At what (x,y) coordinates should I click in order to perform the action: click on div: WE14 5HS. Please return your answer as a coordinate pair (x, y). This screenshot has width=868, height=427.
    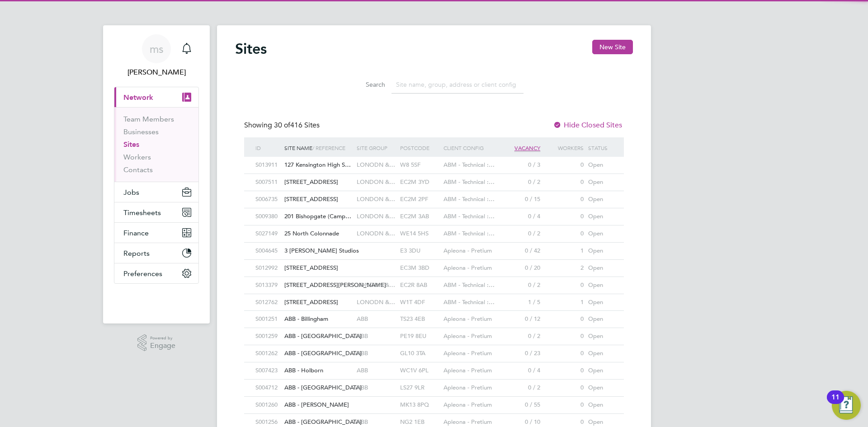
    Looking at the image, I should click on (419, 234).